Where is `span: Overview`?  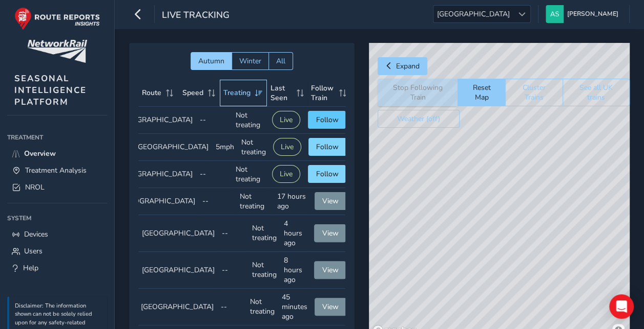
span: Overview is located at coordinates (40, 154).